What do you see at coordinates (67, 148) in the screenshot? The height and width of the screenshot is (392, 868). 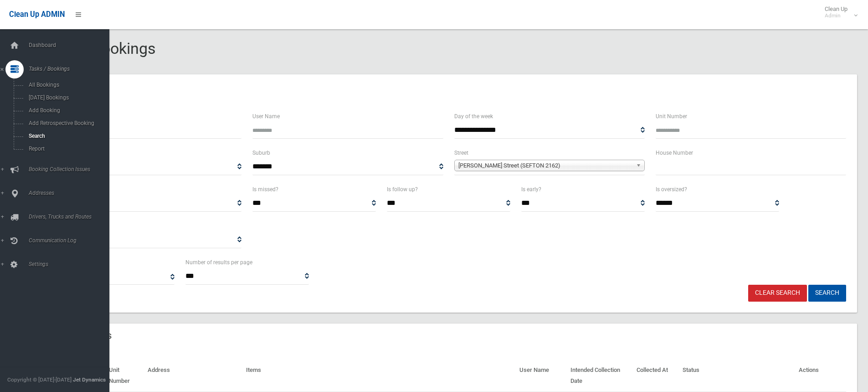 I see `span: Report` at bounding box center [67, 148].